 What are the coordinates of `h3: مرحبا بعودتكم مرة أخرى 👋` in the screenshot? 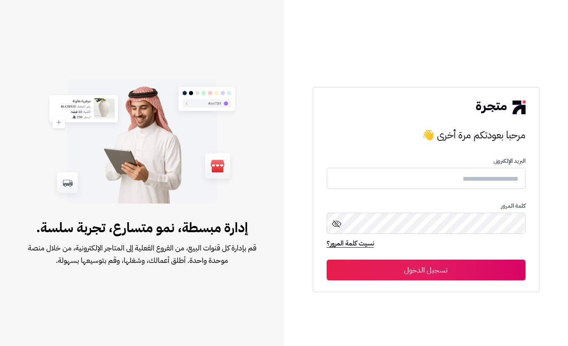 It's located at (426, 135).